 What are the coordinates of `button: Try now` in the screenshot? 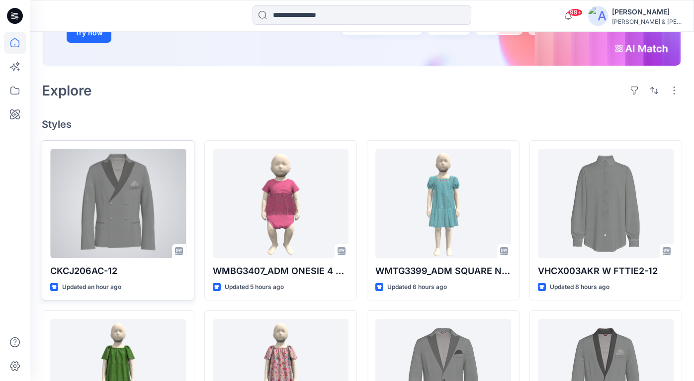 It's located at (89, 33).